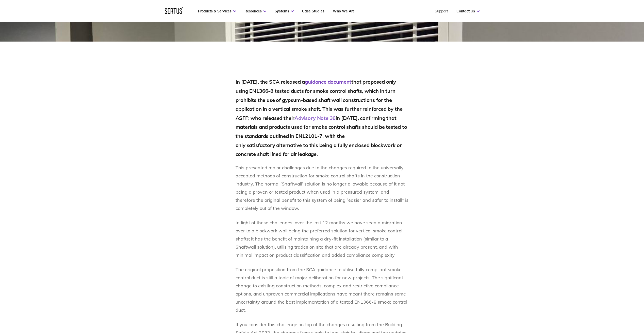 The width and height of the screenshot is (644, 333). What do you see at coordinates (322, 290) in the screenshot?
I see `p: The original proposition from the SCA guidance to utilise fully compliant smoke control duct is s...` at bounding box center [322, 290].